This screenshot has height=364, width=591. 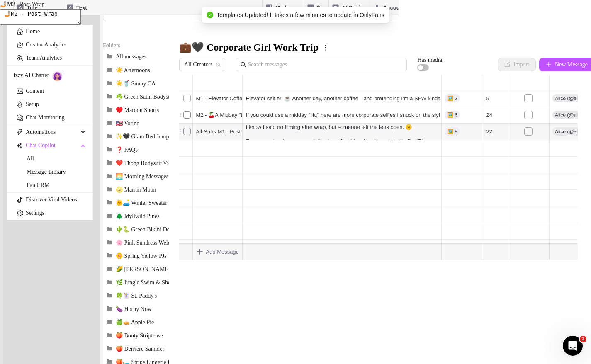 I want to click on input: Search messages, so click(x=325, y=65).